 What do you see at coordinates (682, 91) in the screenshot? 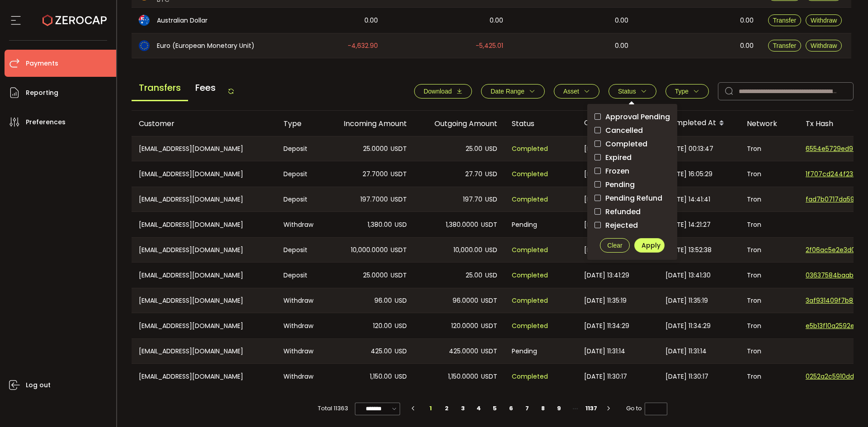
I see `span: Type` at bounding box center [682, 91].